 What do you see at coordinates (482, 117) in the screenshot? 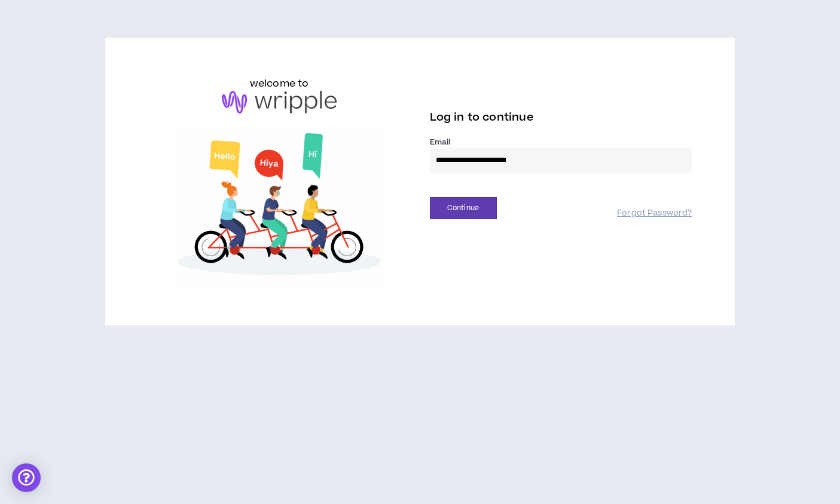
I see `span: Log in to continue` at bounding box center [482, 117].